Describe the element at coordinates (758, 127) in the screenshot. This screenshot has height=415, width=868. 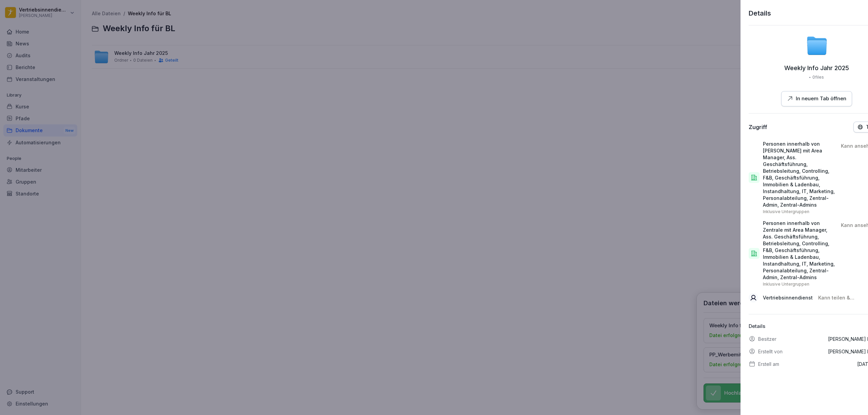
I see `div: Zugriff` at that location.